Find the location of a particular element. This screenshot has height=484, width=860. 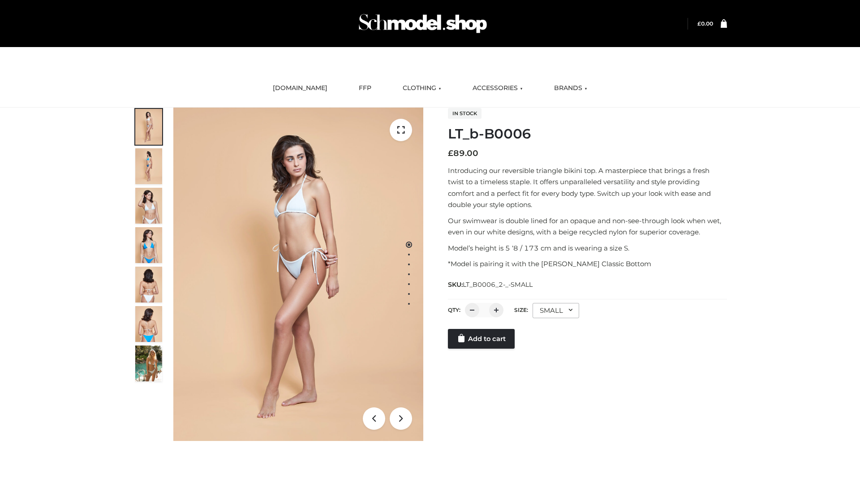

label: Size: is located at coordinates (521, 310).